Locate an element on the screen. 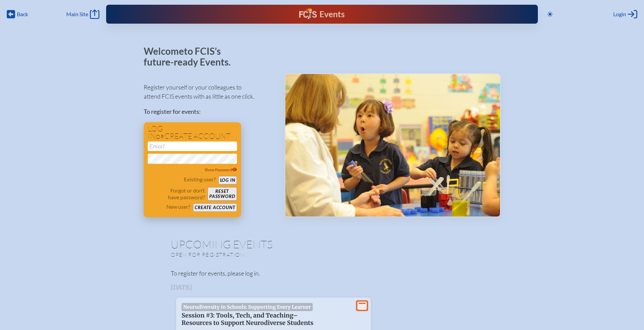 This screenshot has height=330, width=644. span: Session #3: Tools, Tech, and Teaching–Resources to Support Neurodiverse Students is located at coordinates (248, 319).